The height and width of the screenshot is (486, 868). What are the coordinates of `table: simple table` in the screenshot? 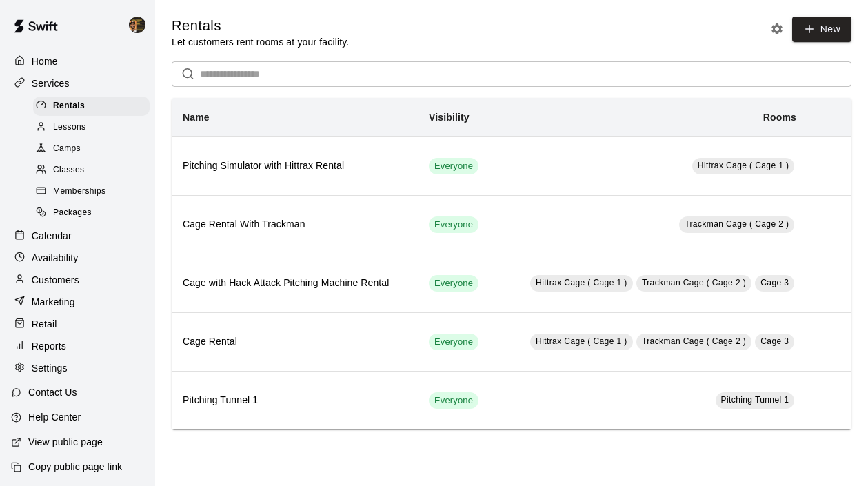 It's located at (512, 263).